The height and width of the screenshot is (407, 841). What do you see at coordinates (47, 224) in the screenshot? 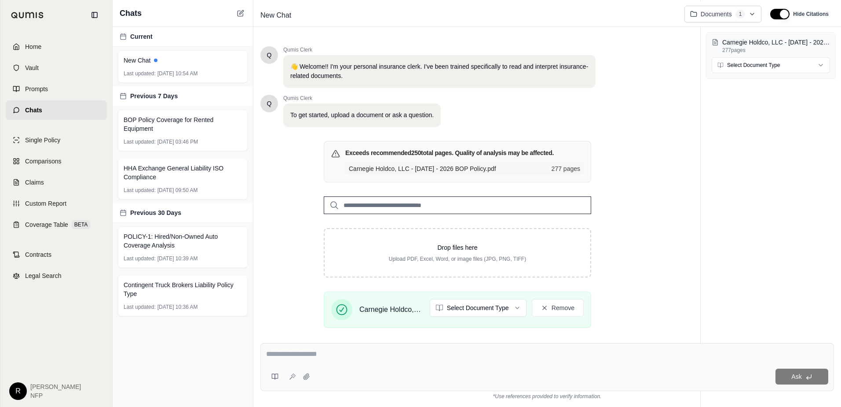
I see `span: Coverage Table` at bounding box center [47, 224].